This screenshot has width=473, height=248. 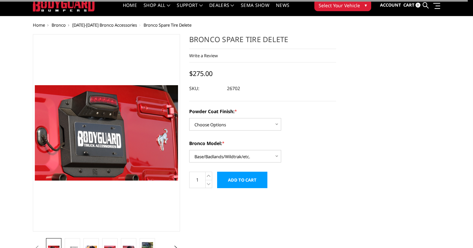 What do you see at coordinates (39, 25) in the screenshot?
I see `span: Home` at bounding box center [39, 25].